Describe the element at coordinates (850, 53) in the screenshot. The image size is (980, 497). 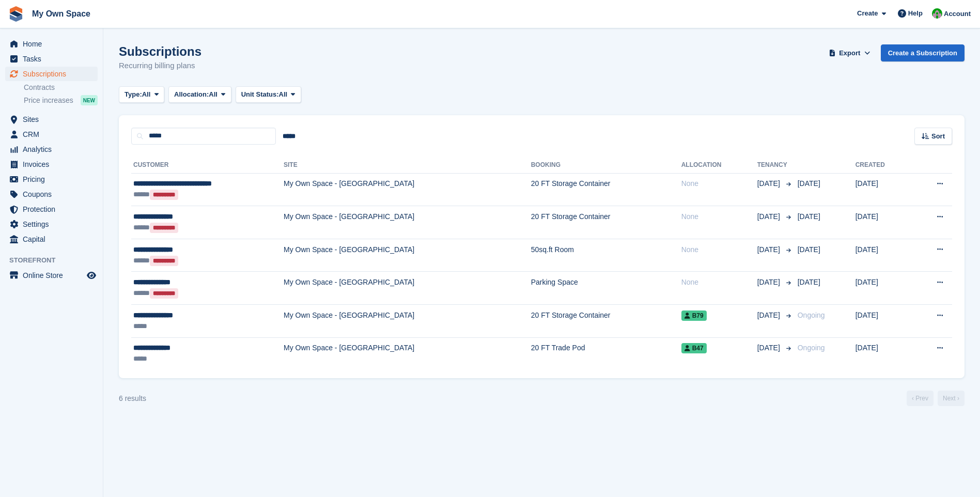
I see `button: Export` at that location.